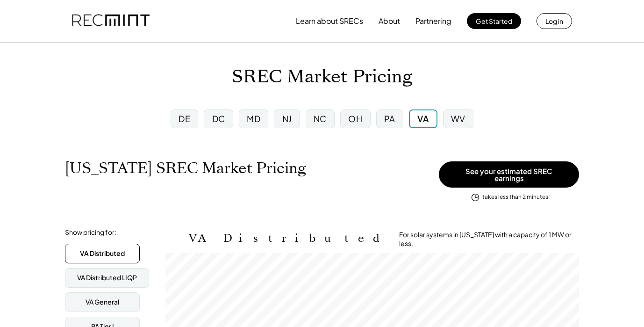 The width and height of the screenshot is (644, 327). Describe the element at coordinates (458, 119) in the screenshot. I see `div: WV` at that location.